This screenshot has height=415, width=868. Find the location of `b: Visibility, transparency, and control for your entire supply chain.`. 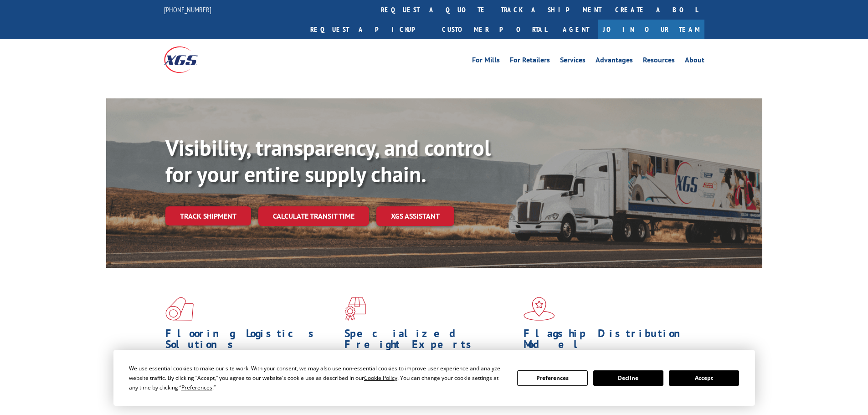

b: Visibility, transparency, and control for your entire supply chain. is located at coordinates (328, 161).